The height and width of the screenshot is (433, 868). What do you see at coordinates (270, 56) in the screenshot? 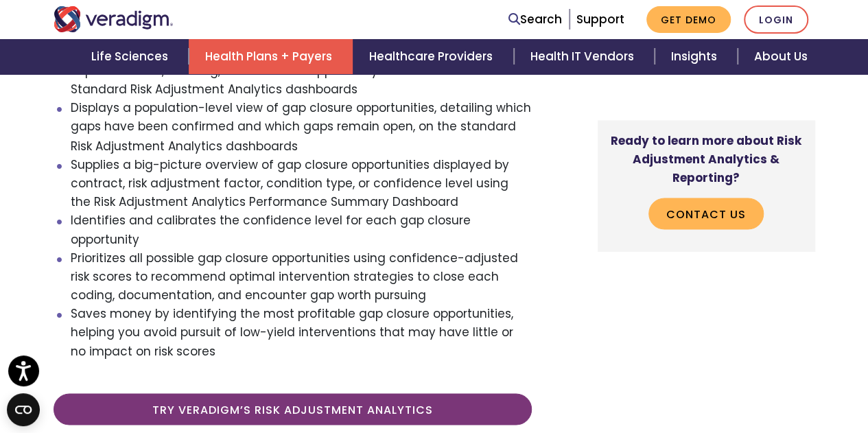
I see `a: Health Plans + Payers` at bounding box center [270, 56].